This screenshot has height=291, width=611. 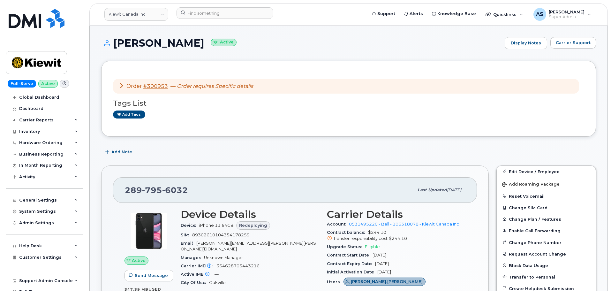 What do you see at coordinates (352, 272) in the screenshot?
I see `span: Initial Activation Date` at bounding box center [352, 272].